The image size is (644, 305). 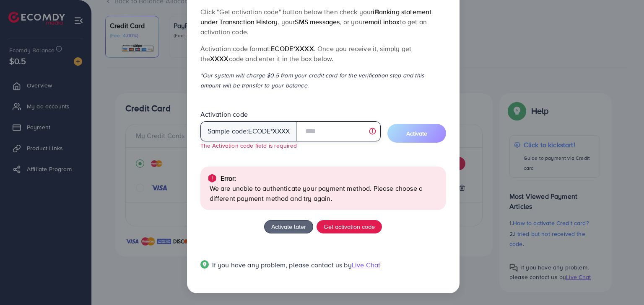 What do you see at coordinates (316, 17) in the screenshot?
I see `span: iBanking statement under Transaction History` at bounding box center [316, 17].